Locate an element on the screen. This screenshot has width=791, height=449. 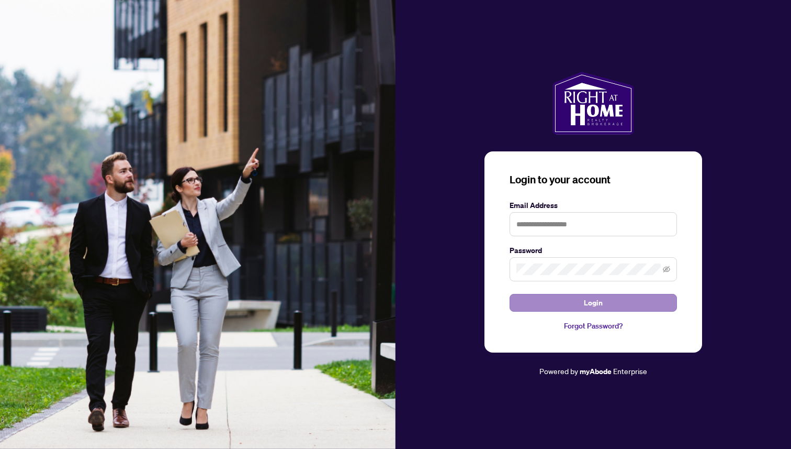
h3: Login to your account is located at coordinates (594, 180).